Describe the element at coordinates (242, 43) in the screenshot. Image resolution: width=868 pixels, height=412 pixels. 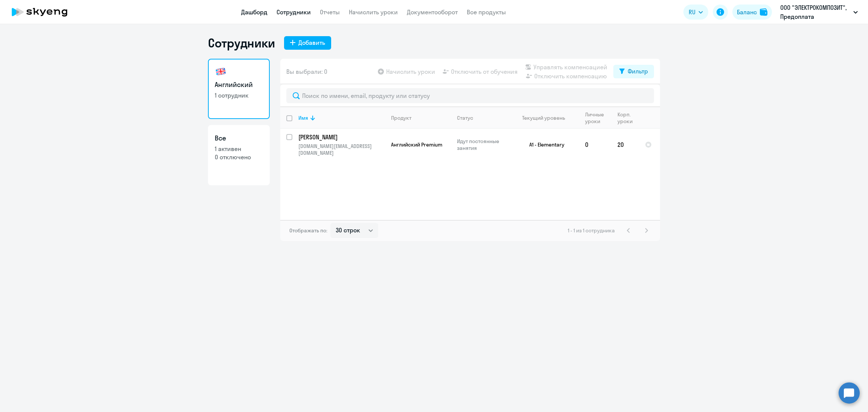
I see `h1: Сотрудники` at that location.